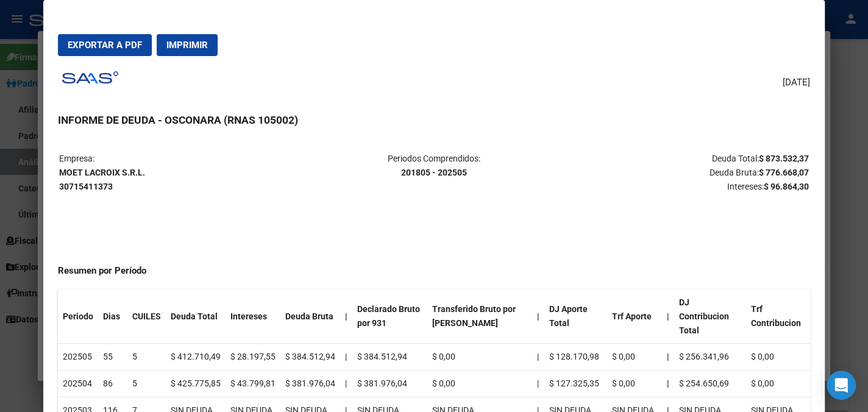 The image size is (868, 412). What do you see at coordinates (105, 45) in the screenshot?
I see `span: Exportar a PDF` at bounding box center [105, 45].